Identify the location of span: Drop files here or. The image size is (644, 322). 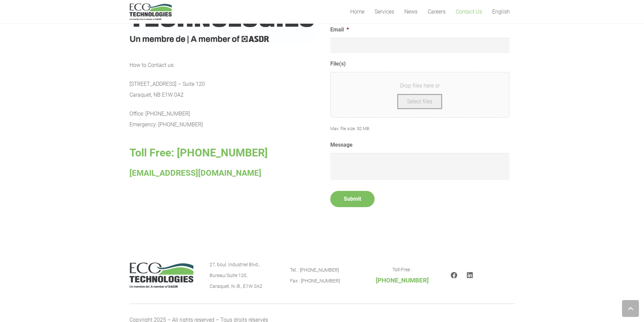
(420, 86).